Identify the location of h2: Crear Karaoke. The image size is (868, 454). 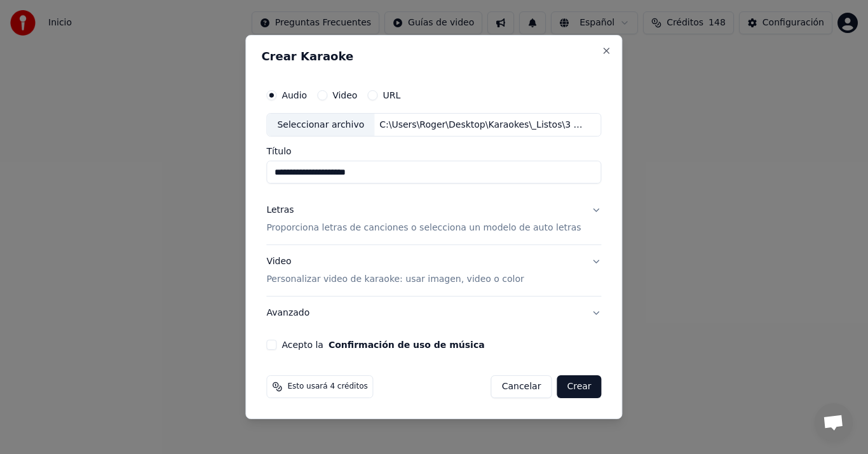
(433, 57).